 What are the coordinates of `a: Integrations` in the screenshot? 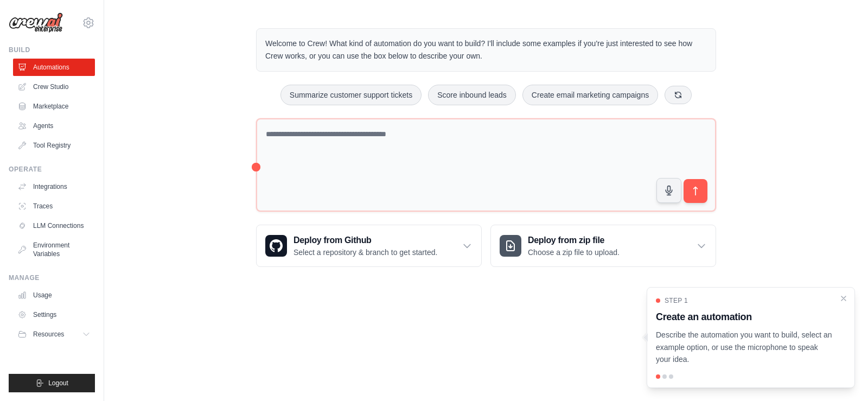 It's located at (54, 187).